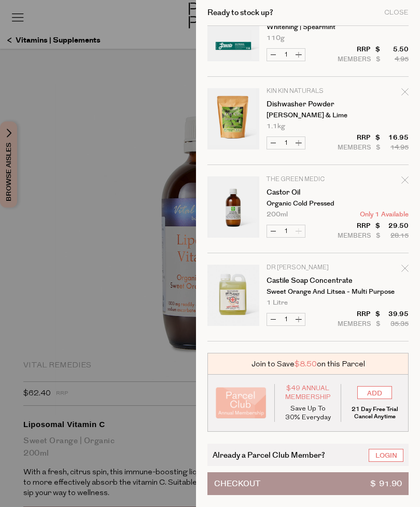 This screenshot has height=507, width=420. Describe the element at coordinates (307, 192) in the screenshot. I see `a: Castor Oil` at that location.